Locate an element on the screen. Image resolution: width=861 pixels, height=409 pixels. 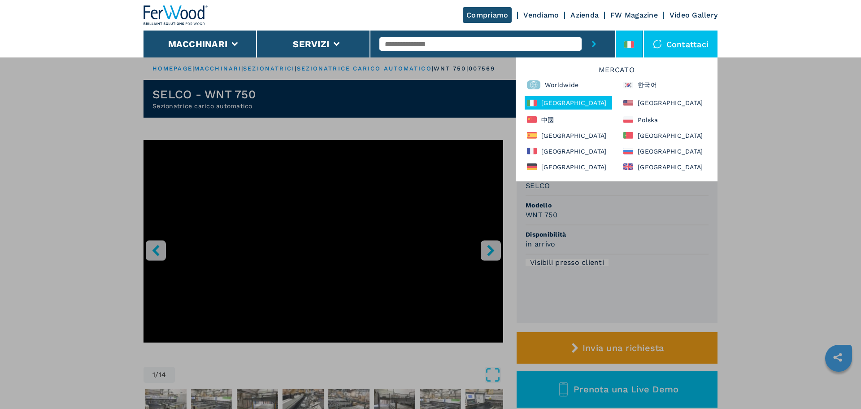
img: Ferwood is located at coordinates (176, 15).